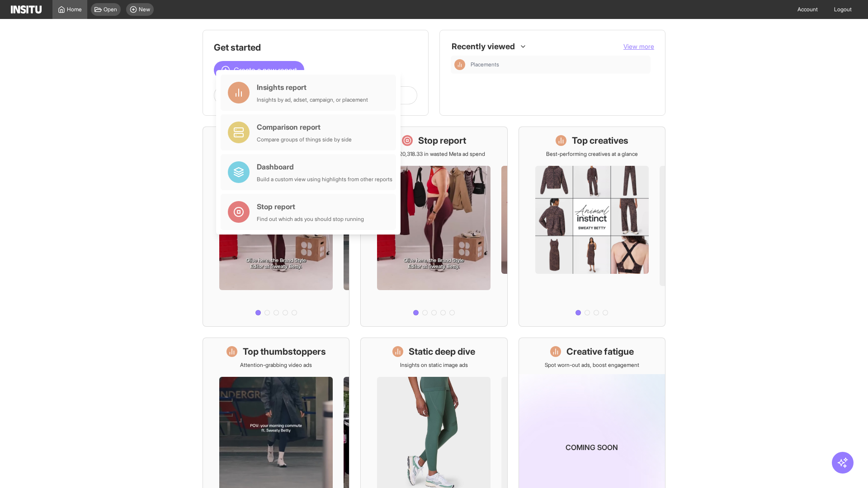 Image resolution: width=868 pixels, height=488 pixels. I want to click on h1: Top creatives, so click(600, 141).